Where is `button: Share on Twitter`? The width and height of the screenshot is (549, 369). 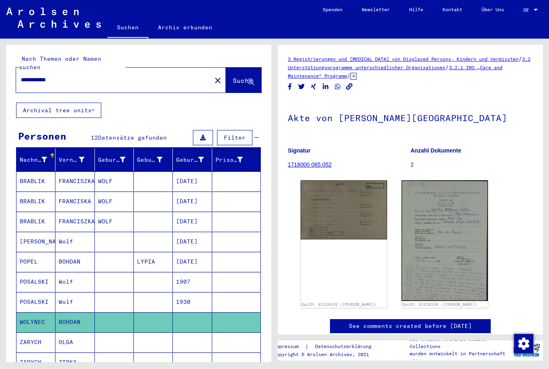
button: Share on Twitter is located at coordinates (301, 86).